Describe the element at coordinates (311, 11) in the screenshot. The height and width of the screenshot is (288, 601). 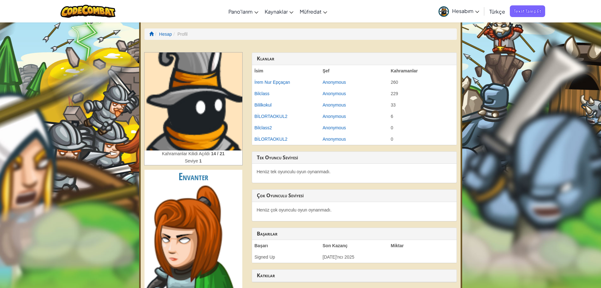
I see `span: Müfredat` at that location.